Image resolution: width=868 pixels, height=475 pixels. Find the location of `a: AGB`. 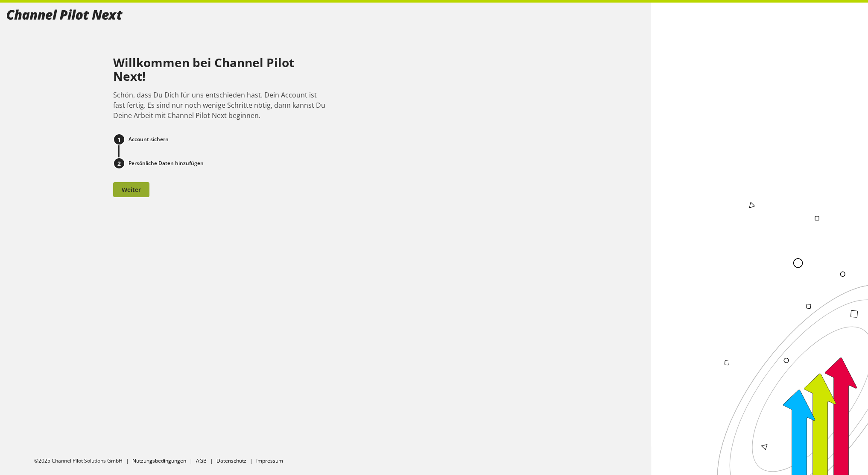

a: AGB is located at coordinates (201, 460).